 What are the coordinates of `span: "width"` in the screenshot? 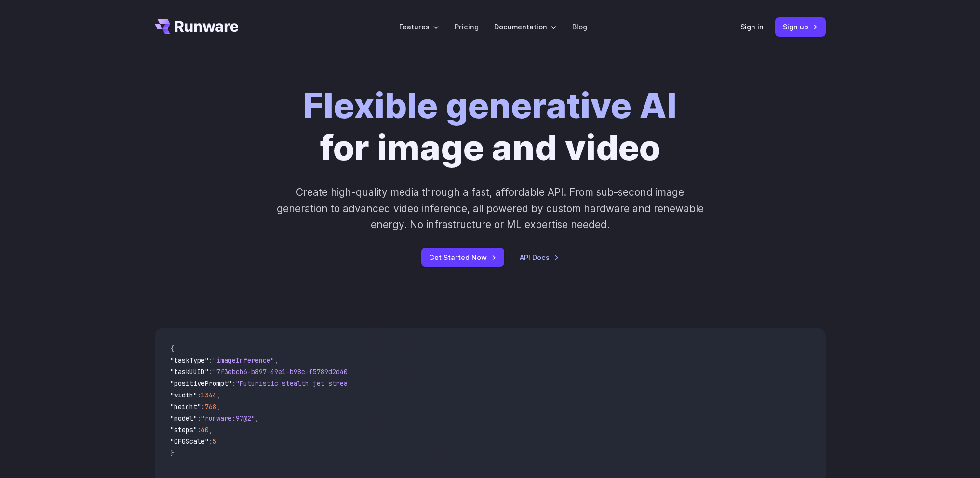 It's located at (184, 395).